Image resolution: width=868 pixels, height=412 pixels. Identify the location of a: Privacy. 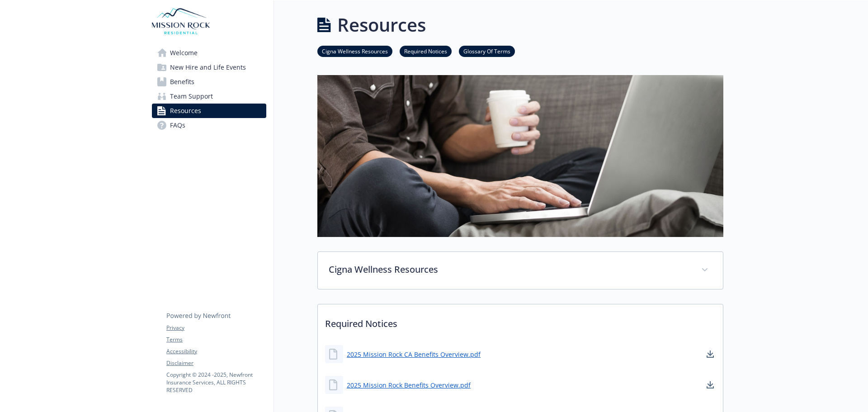
(216, 328).